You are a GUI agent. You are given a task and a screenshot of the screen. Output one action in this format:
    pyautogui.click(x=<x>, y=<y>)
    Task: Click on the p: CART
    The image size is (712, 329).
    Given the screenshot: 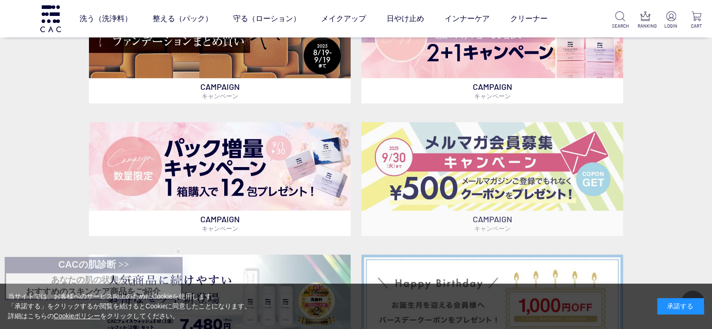 What is the action you would take?
    pyautogui.click(x=696, y=26)
    